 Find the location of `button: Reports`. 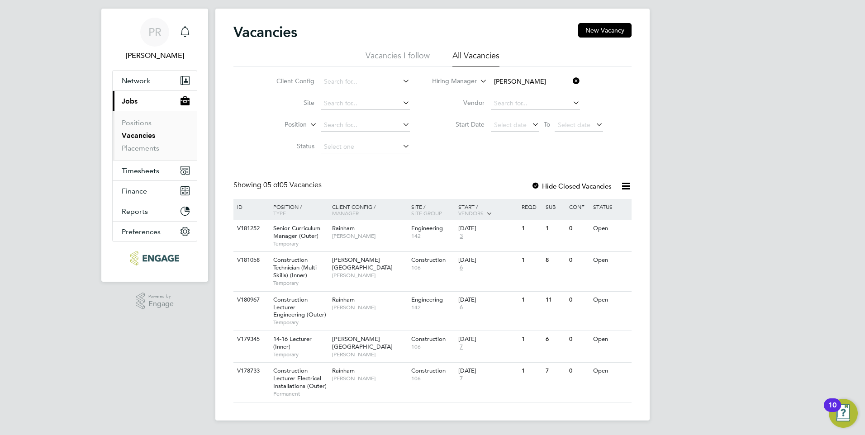

button: Reports is located at coordinates (155, 211).